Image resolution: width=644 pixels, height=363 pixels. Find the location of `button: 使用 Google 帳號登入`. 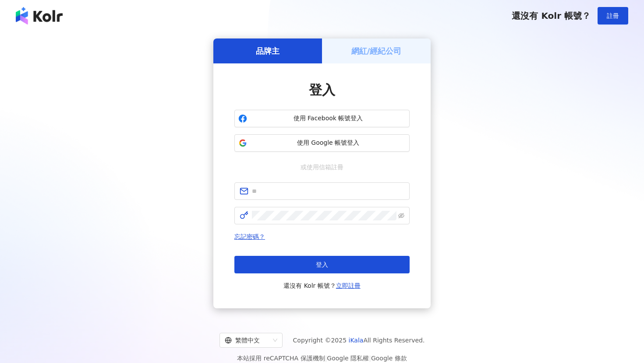

button: 使用 Google 帳號登入 is located at coordinates (322, 143).